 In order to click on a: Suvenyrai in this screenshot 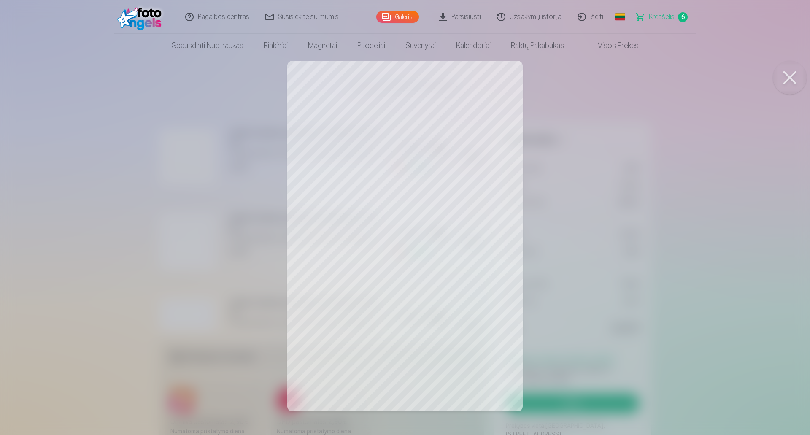, I will do `click(421, 46)`.